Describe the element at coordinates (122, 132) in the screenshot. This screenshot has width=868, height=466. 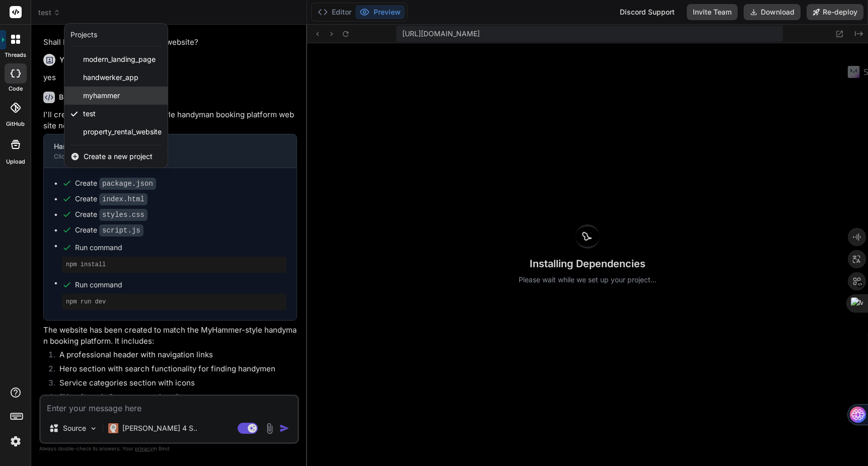
I see `span: property_rental_website` at that location.